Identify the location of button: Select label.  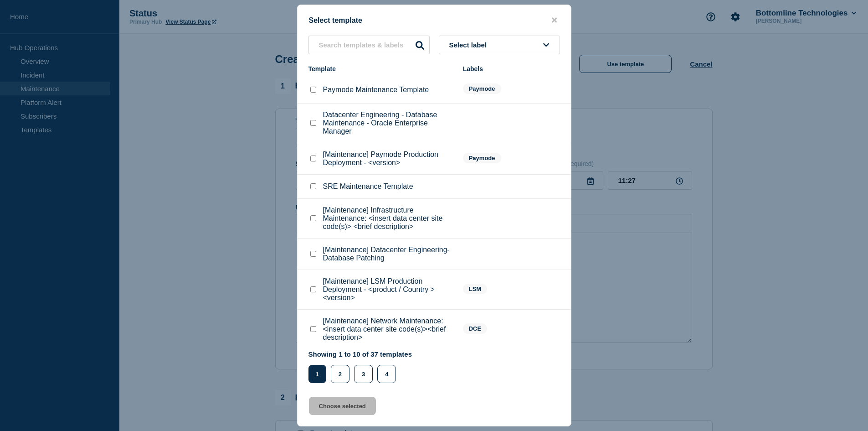
(499, 44).